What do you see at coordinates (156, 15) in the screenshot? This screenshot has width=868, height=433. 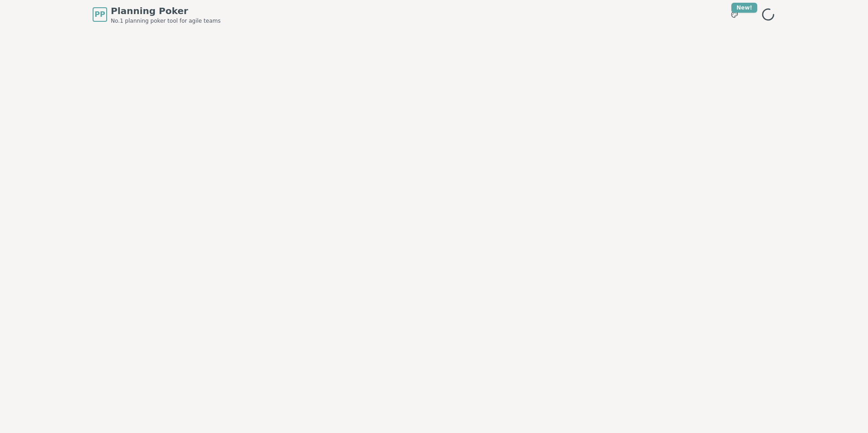 I see `a: PPPlanning PokerNo.1 planning poker tool for agile teams` at bounding box center [156, 15].